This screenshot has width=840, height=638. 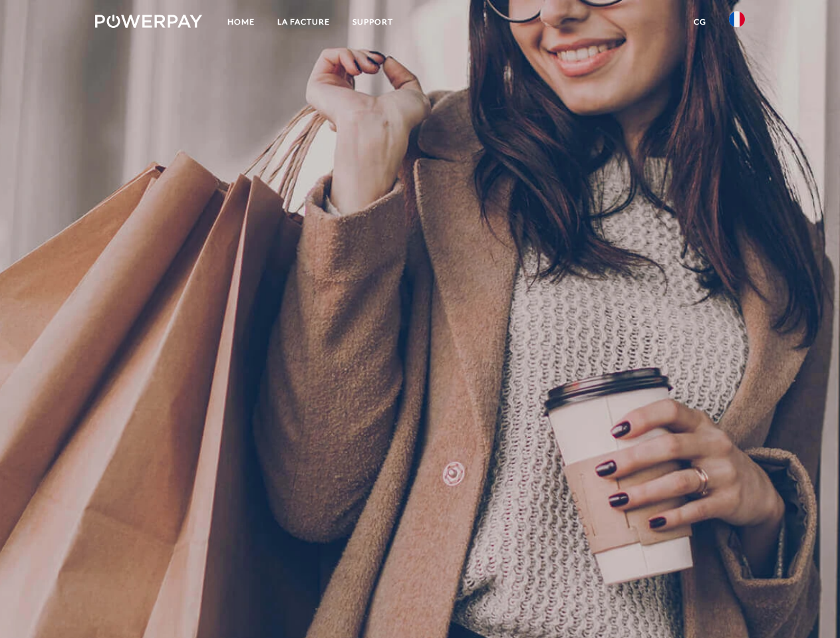 I want to click on a: CG, so click(x=699, y=22).